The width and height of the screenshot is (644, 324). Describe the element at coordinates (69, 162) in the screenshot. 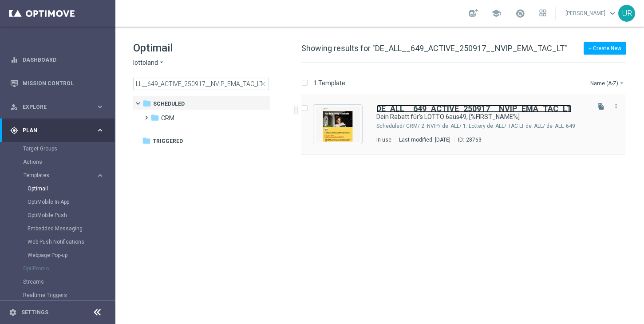

I see `div: Actions` at that location.